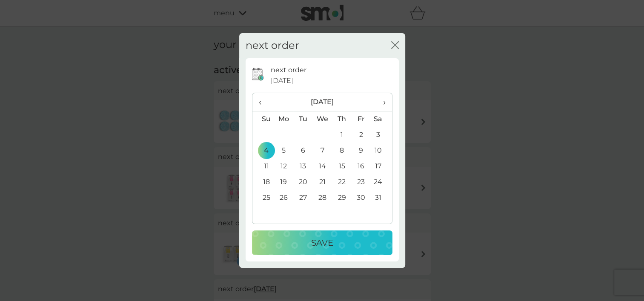  What do you see at coordinates (341, 182) in the screenshot?
I see `td: 22` at bounding box center [341, 182].